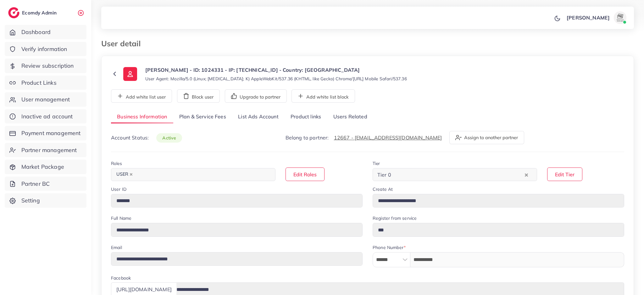  What do you see at coordinates (142, 117) in the screenshot?
I see `a: Business Information` at bounding box center [142, 117].